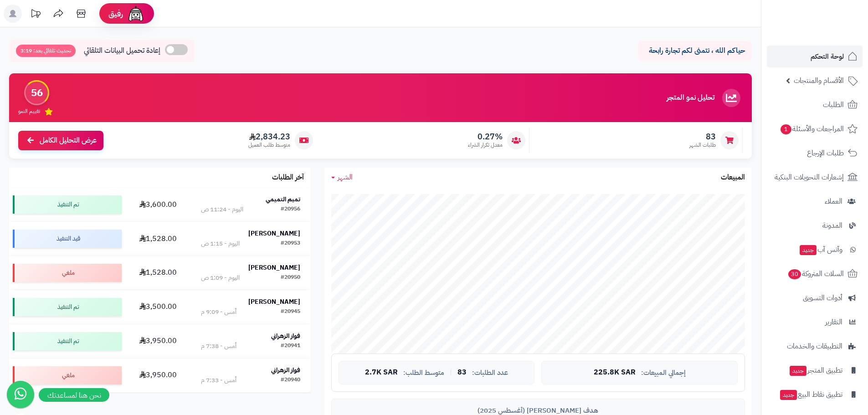  Describe the element at coordinates (220, 278) in the screenshot. I see `div: اليوم - 1:09 ص` at that location.